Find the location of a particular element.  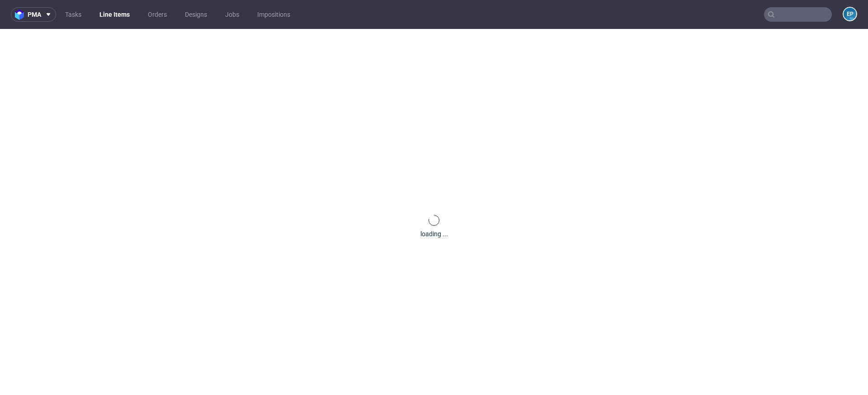

figcaption: EP is located at coordinates (850, 14).